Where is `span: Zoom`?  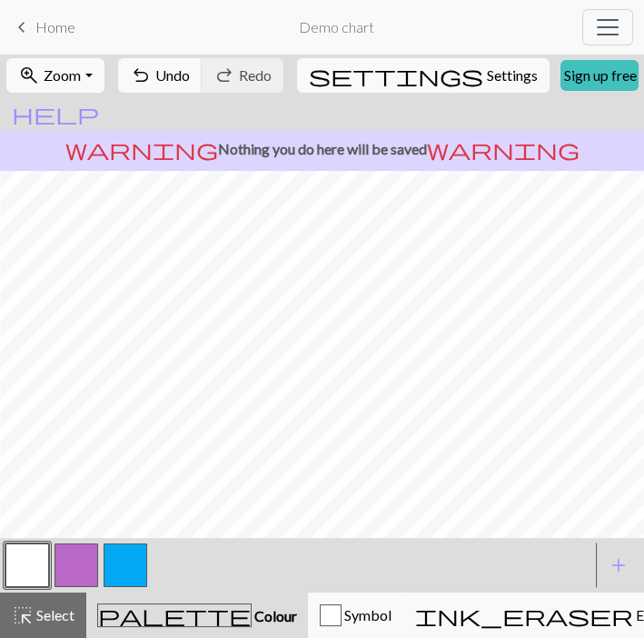 span: Zoom is located at coordinates (62, 75).